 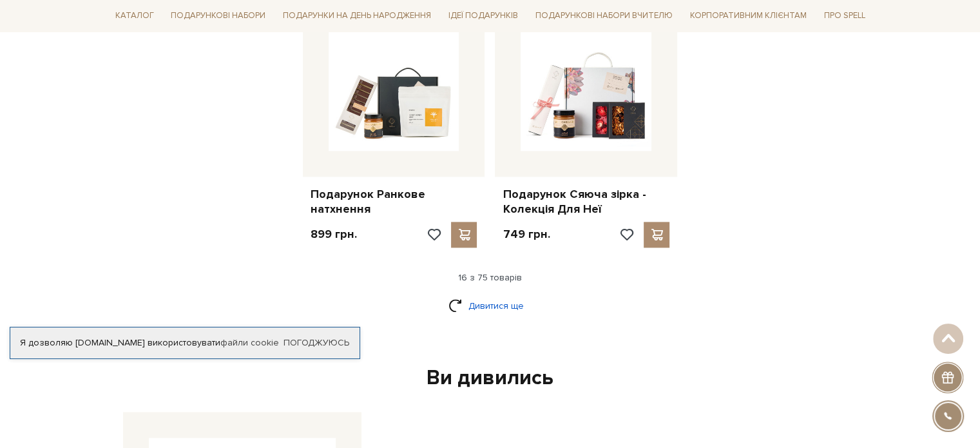 What do you see at coordinates (484, 16) in the screenshot?
I see `a: Ідеї подарунків` at bounding box center [484, 16].